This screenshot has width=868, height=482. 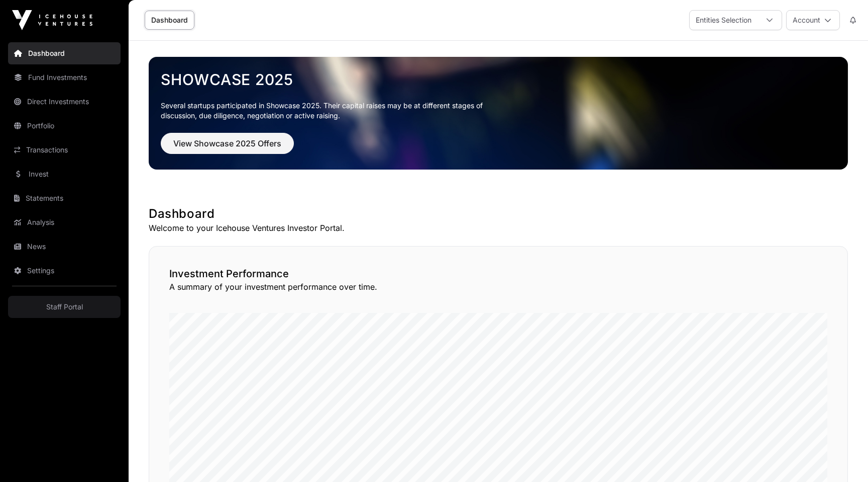 I want to click on a: Staff Portal, so click(x=64, y=307).